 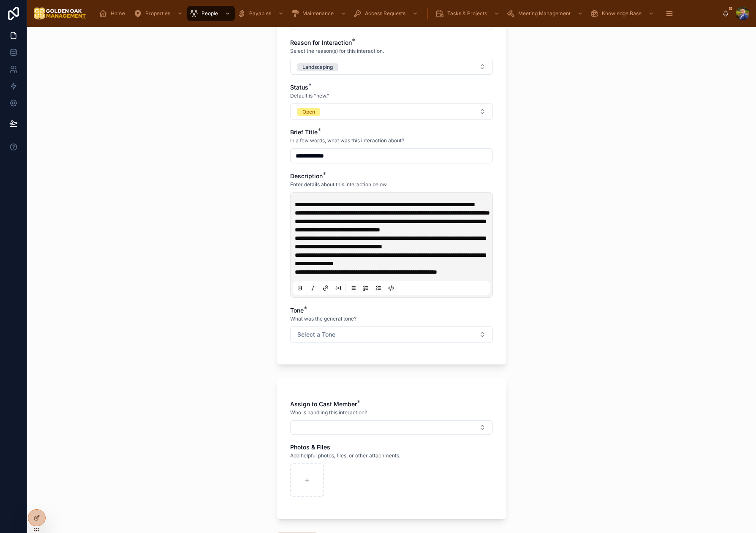 I want to click on div: Open, so click(x=309, y=112).